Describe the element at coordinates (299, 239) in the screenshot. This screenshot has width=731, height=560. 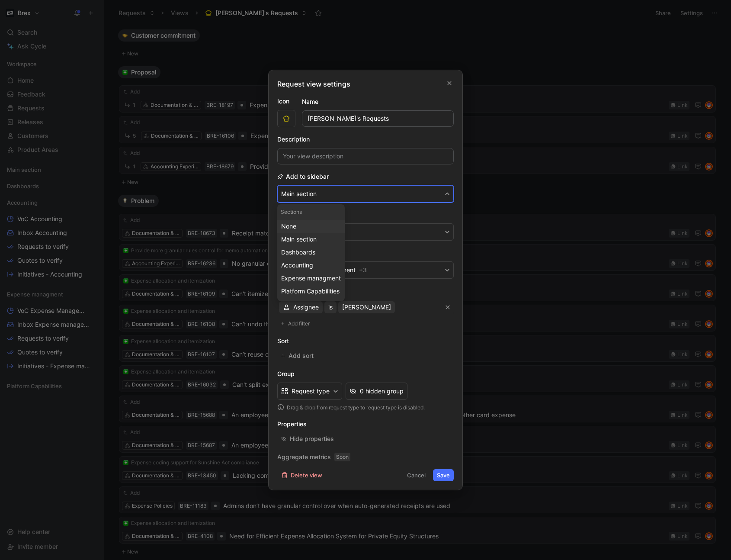
I see `span: Main section` at that location.